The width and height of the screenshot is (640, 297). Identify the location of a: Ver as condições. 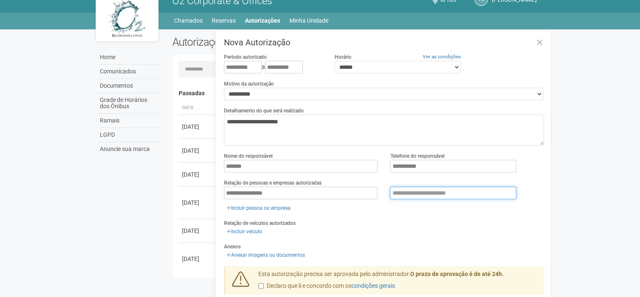
(442, 57).